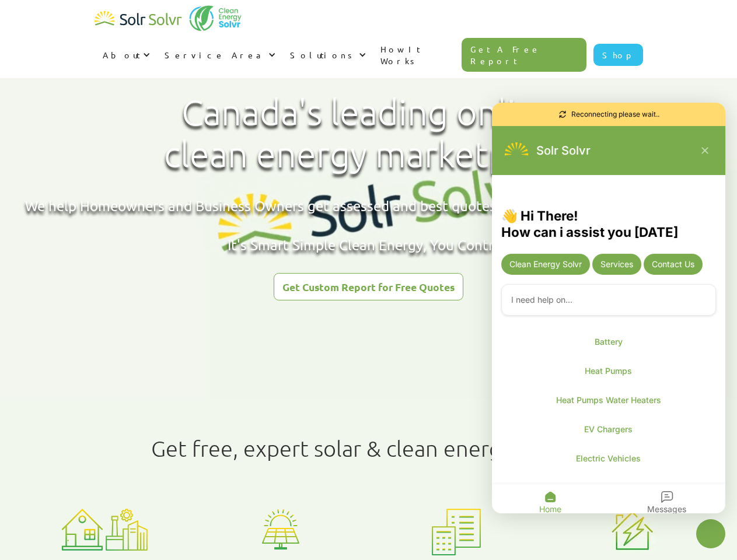 Image resolution: width=737 pixels, height=560 pixels. Describe the element at coordinates (609, 488) in the screenshot. I see `a: Open link Photovoltaic Shingles` at that location.